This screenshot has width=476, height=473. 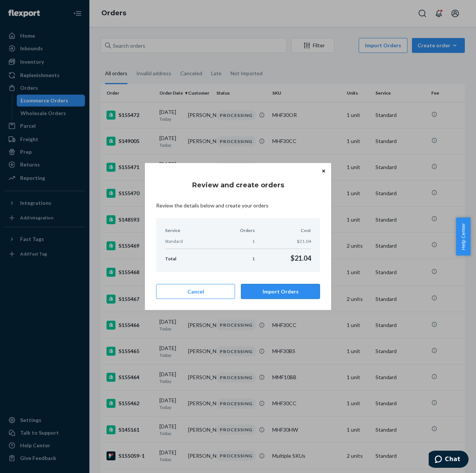 I want to click on button: Import Orders, so click(x=280, y=292).